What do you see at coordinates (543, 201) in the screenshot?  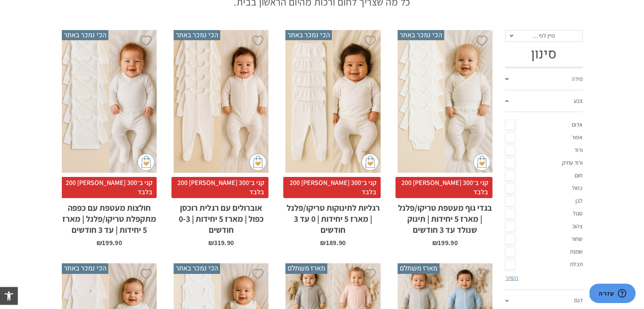 I see `a: לבן` at bounding box center [543, 201].